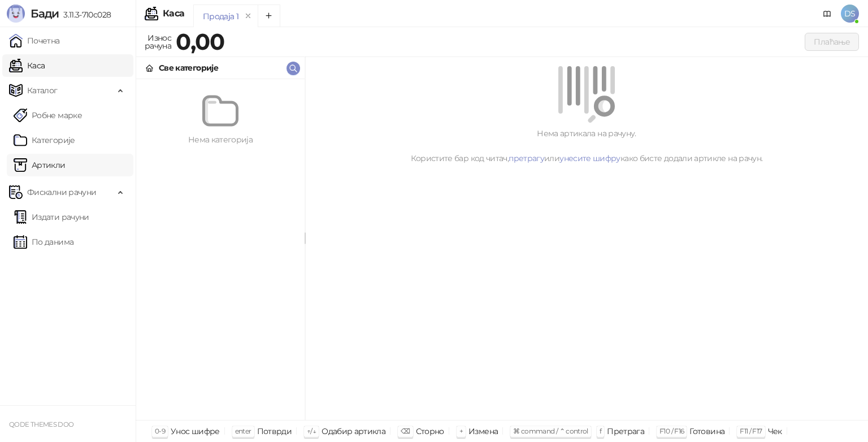  What do you see at coordinates (220, 111) in the screenshot?
I see `img: Нема категорија` at bounding box center [220, 111].